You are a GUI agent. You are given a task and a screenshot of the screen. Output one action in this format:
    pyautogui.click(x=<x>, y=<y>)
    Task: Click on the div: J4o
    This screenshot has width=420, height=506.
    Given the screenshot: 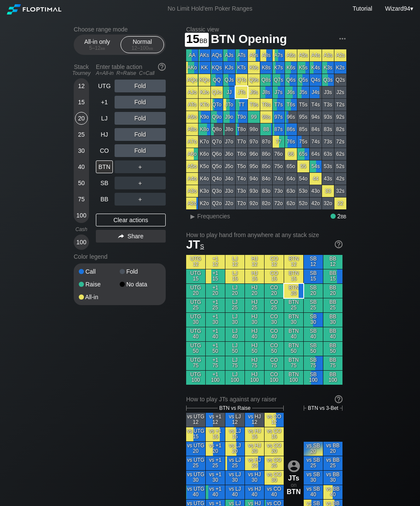 What is the action you would take?
    pyautogui.click(x=229, y=179)
    